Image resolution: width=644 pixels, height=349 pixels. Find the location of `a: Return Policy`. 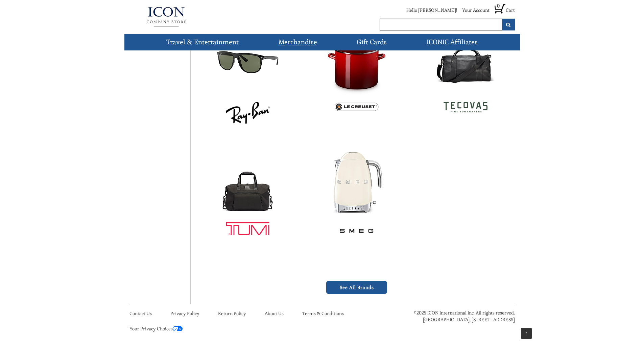

a: Return Policy is located at coordinates (232, 313).